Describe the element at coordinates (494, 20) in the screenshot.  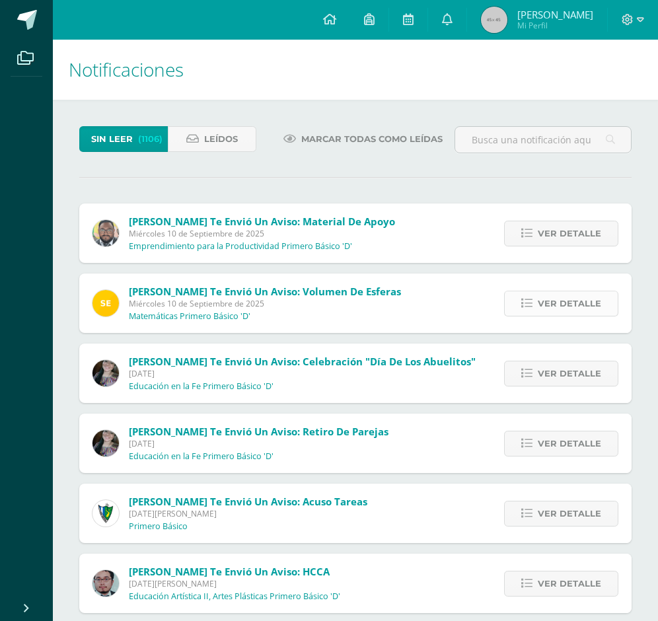
I see `img: 45x45` at that location.